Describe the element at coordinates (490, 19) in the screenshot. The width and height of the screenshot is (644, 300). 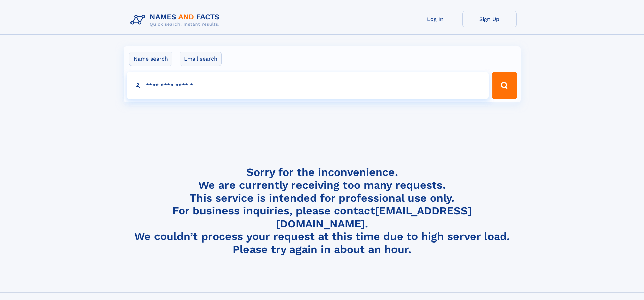
I see `a: Sign Up` at that location.